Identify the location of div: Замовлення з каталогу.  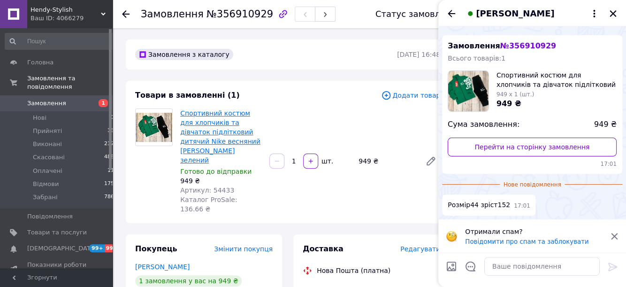
(184, 54).